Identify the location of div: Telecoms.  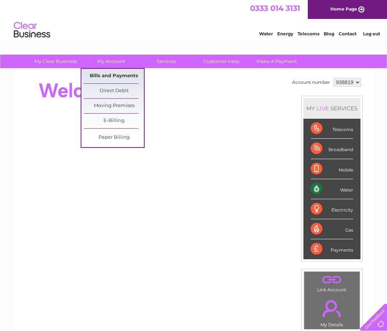
(332, 128).